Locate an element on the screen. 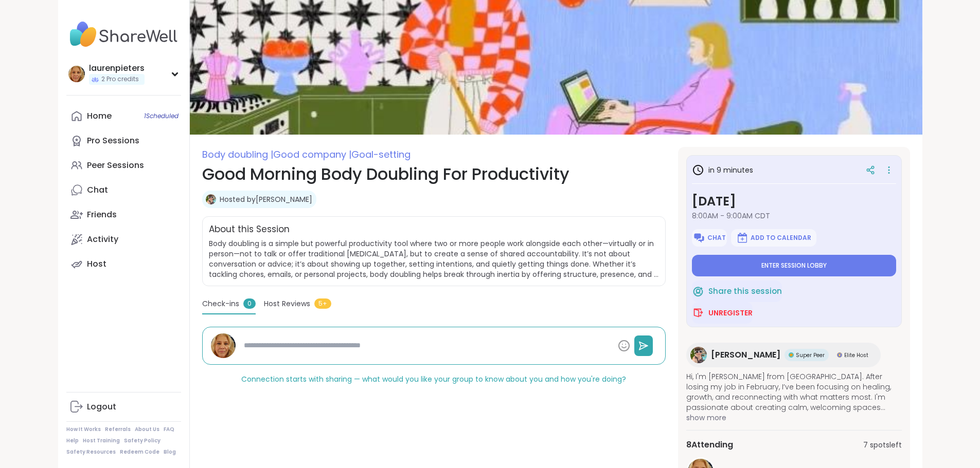  div: Pro Sessions is located at coordinates (113, 141).